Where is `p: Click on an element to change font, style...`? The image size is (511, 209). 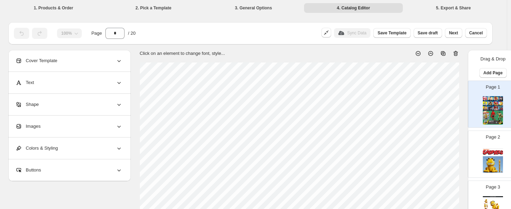
p: Click on an element to change font, style... is located at coordinates (182, 54).